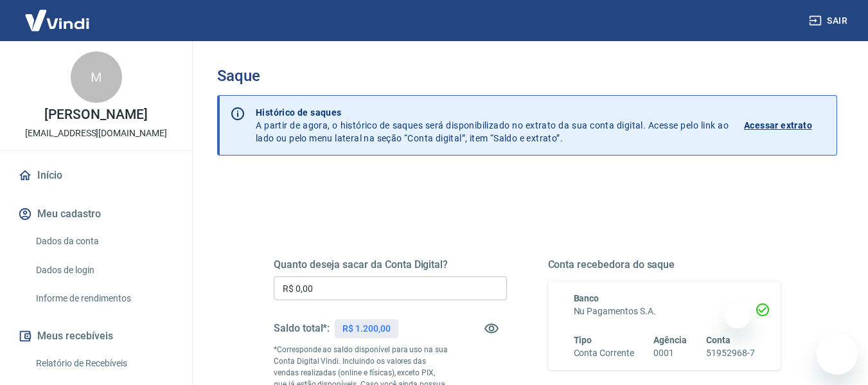 This screenshot has height=385, width=868. What do you see at coordinates (390, 265) in the screenshot?
I see `h5: Quanto deseja sacar da Conta Digital?` at bounding box center [390, 265].